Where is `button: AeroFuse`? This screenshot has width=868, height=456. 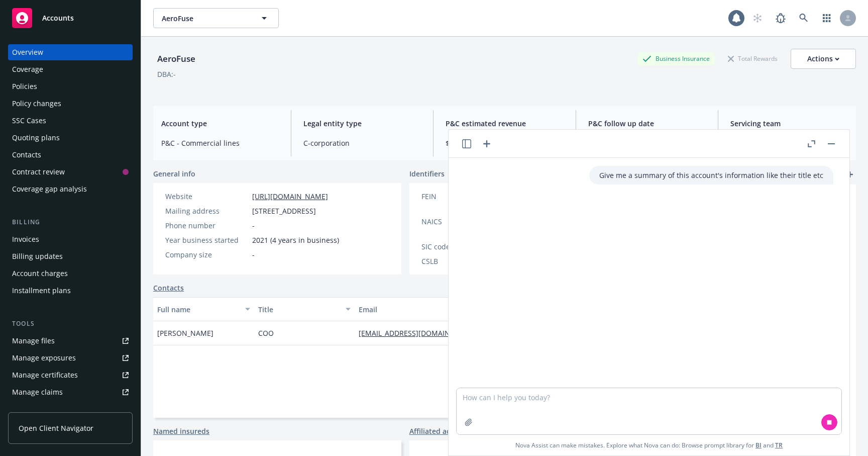
button: AeroFuse is located at coordinates (216, 18).